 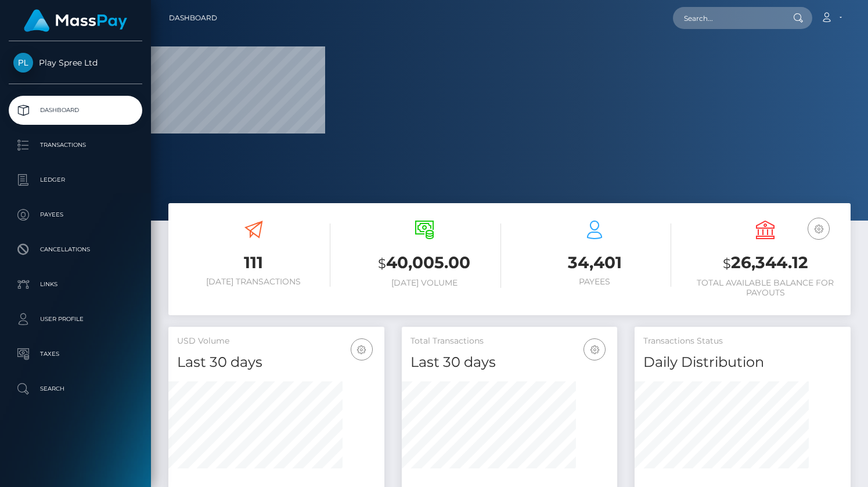 What do you see at coordinates (76, 214) in the screenshot?
I see `a: Payees` at bounding box center [76, 214].